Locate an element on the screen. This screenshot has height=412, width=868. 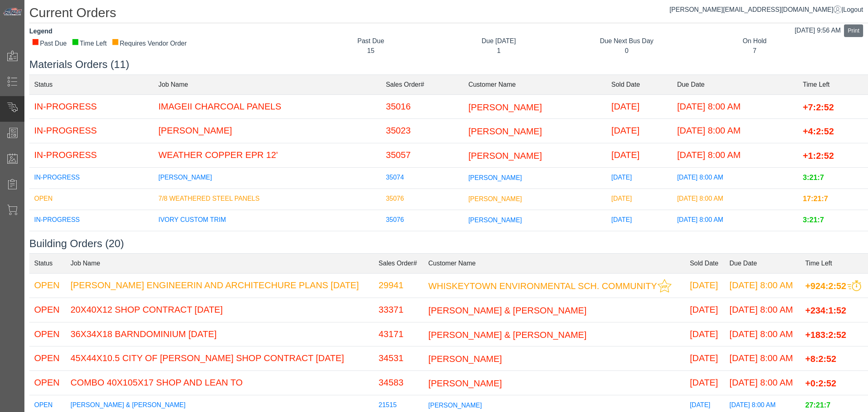
td: 7/8 WEATHERED STEEL PANELS is located at coordinates (267, 199).